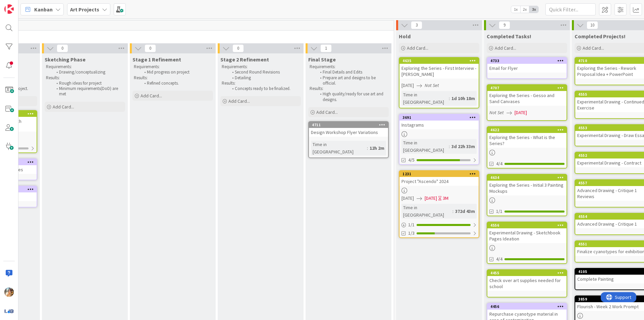  I want to click on div: 4733Email for Flyer, so click(527, 65).